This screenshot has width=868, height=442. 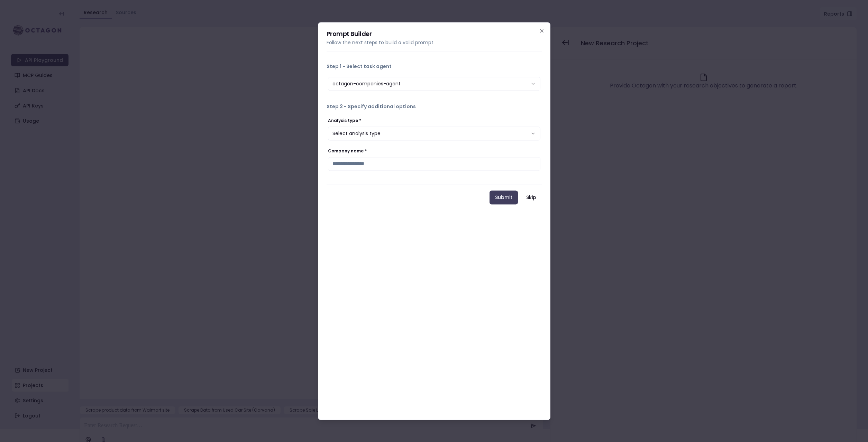 What do you see at coordinates (345, 120) in the screenshot?
I see `label: Analysis type *` at bounding box center [345, 120].